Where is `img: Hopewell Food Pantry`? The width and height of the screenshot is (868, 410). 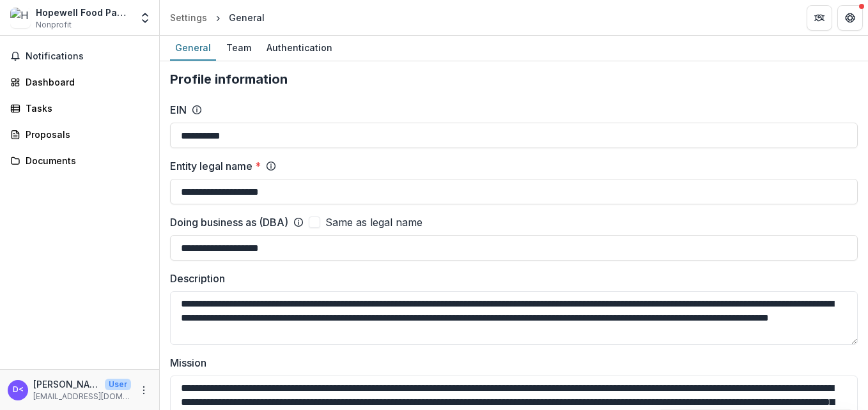
img: Hopewell Food Pantry is located at coordinates (21, 18).